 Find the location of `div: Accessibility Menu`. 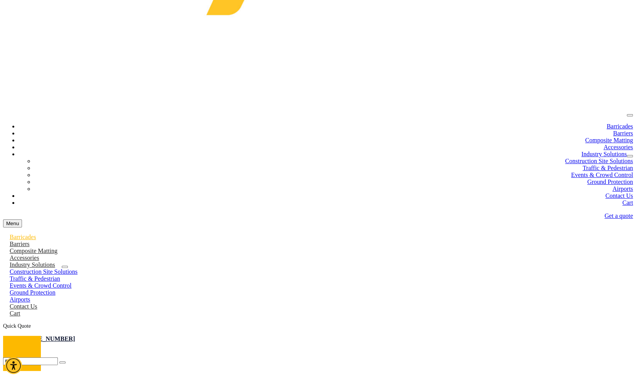

div: Accessibility Menu is located at coordinates (14, 366).